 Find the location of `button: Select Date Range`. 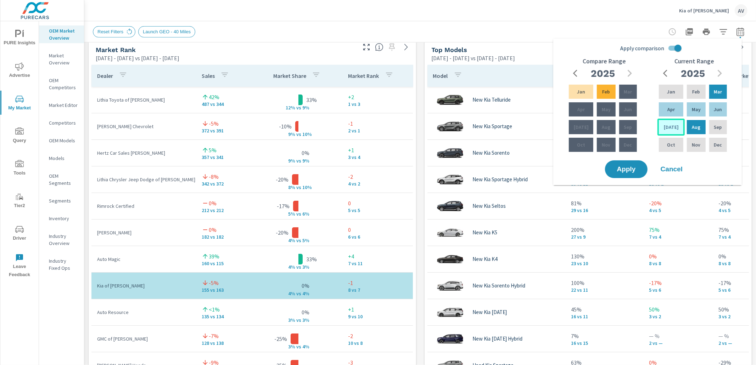

button: Select Date Range is located at coordinates (740, 32).